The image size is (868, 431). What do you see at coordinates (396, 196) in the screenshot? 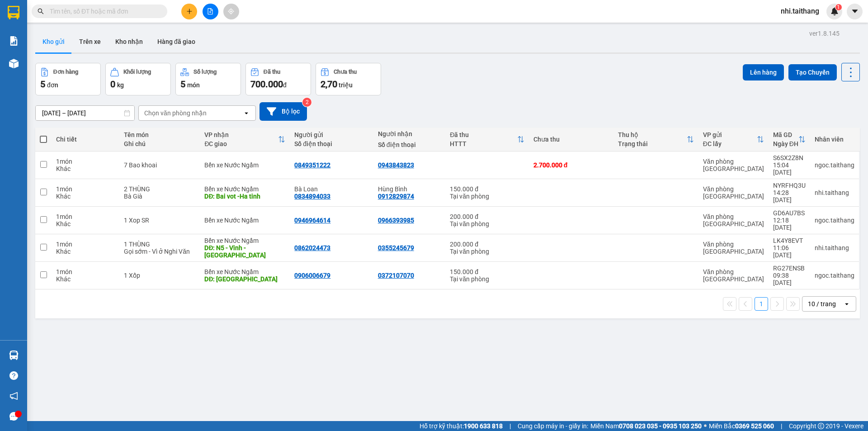
I see `div: 0912829874` at bounding box center [396, 196].